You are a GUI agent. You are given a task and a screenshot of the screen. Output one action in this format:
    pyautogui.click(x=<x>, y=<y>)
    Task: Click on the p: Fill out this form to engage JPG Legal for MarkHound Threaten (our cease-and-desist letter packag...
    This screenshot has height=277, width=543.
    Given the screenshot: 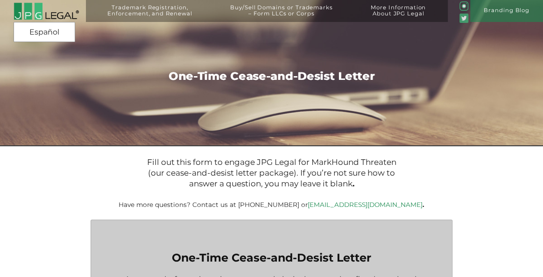 What is the action you would take?
    pyautogui.click(x=271, y=173)
    